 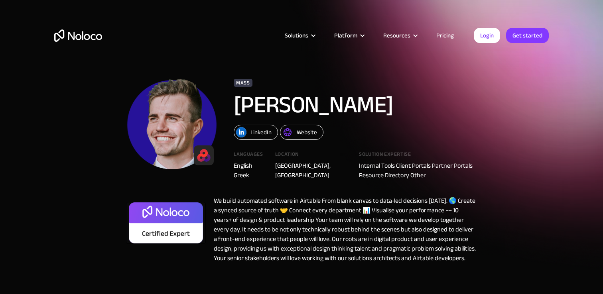 I want to click on div: Solution expertise, so click(x=418, y=156).